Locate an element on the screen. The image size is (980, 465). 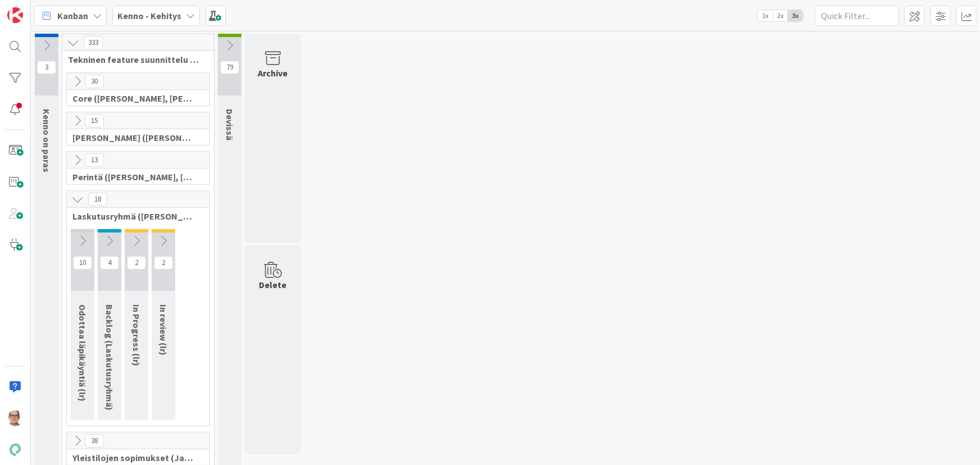
span: 30 is located at coordinates (94, 82).